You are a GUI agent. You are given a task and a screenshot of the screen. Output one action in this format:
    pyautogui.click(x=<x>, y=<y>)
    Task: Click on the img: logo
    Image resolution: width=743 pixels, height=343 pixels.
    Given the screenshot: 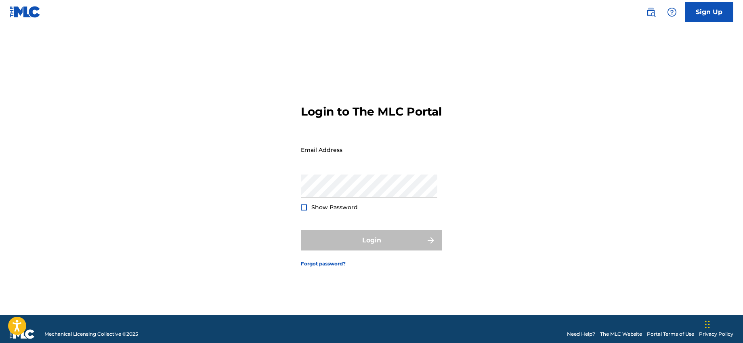 What is the action you would take?
    pyautogui.click(x=22, y=334)
    